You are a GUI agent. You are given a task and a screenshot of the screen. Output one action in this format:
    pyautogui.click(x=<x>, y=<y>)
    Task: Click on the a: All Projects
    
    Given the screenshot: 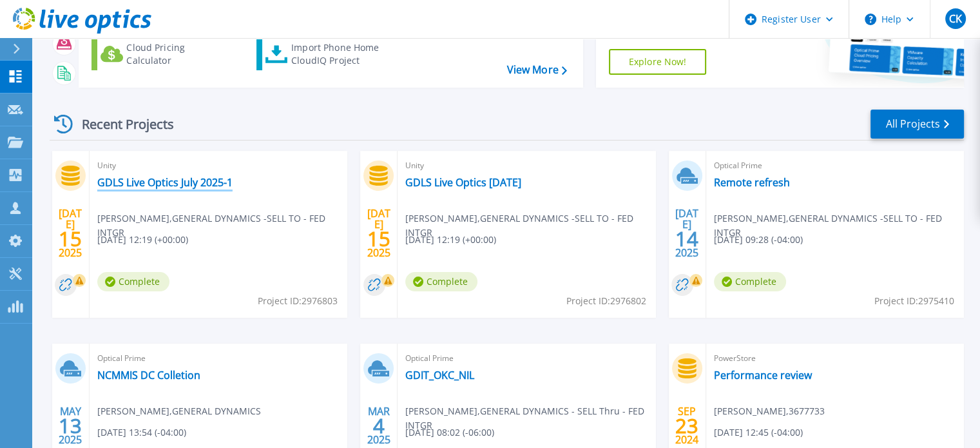 What is the action you would take?
    pyautogui.click(x=916, y=124)
    